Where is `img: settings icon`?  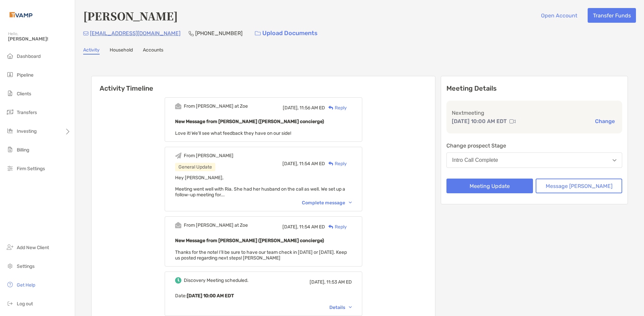 img: settings icon is located at coordinates (10, 267).